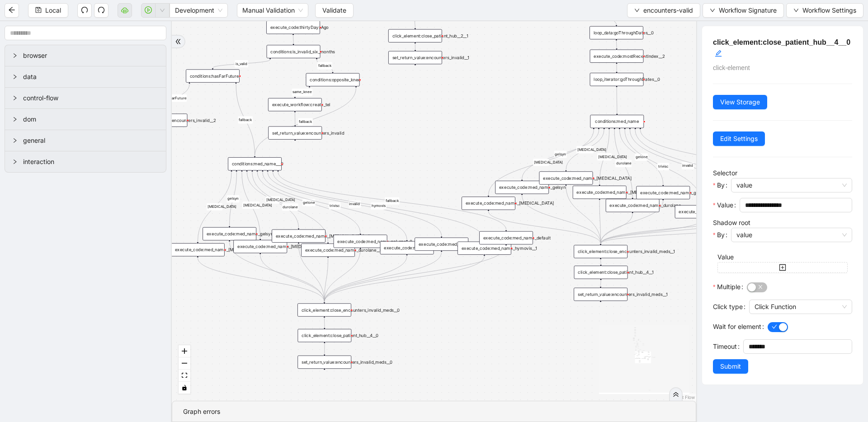 Image resolution: width=868 pixels, height=422 pixels. What do you see at coordinates (616, 44) in the screenshot?
I see `g: Edge from loop_data:goThroughDates__0 to execute_code:mostRecentIndex__2` at bounding box center [616, 44].